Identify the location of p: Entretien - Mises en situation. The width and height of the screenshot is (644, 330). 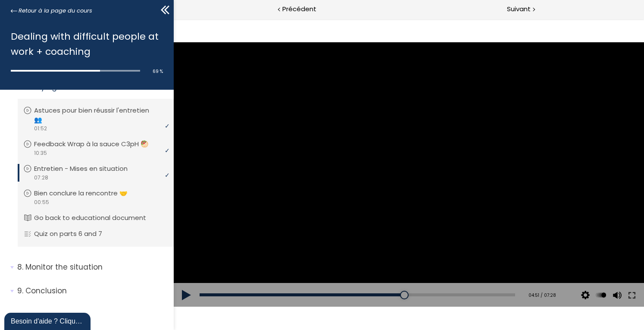
(87, 169).